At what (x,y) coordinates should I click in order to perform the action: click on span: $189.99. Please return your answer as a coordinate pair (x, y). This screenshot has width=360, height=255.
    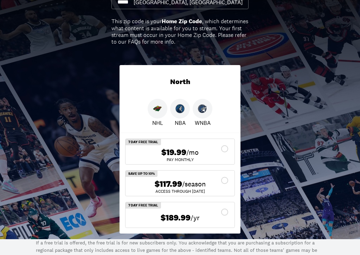
    Looking at the image, I should click on (175, 218).